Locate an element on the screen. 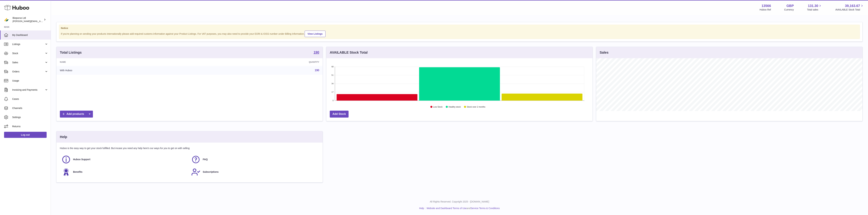 Image resolution: width=868 pixels, height=215 pixels. h3: Sales is located at coordinates (604, 52).